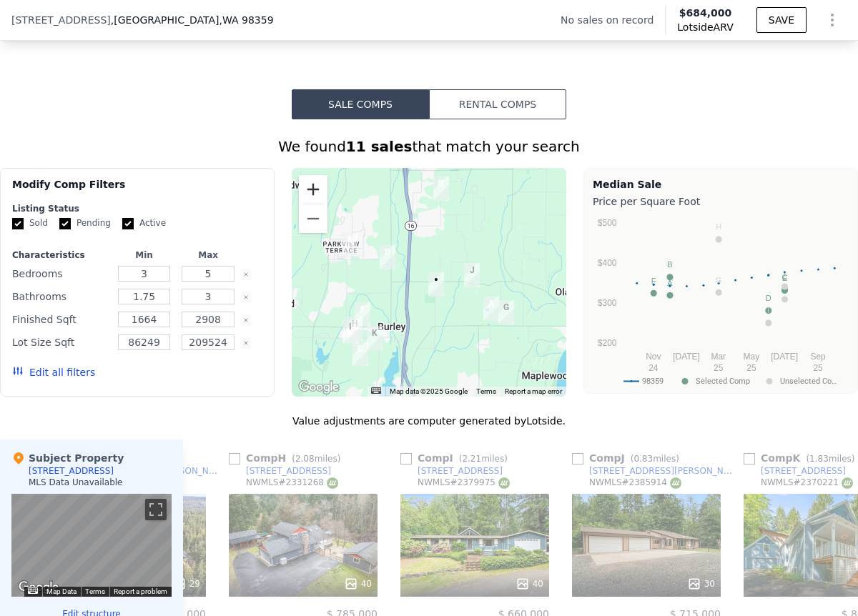 The width and height of the screenshot is (858, 616). I want to click on input: Sold, so click(18, 224).